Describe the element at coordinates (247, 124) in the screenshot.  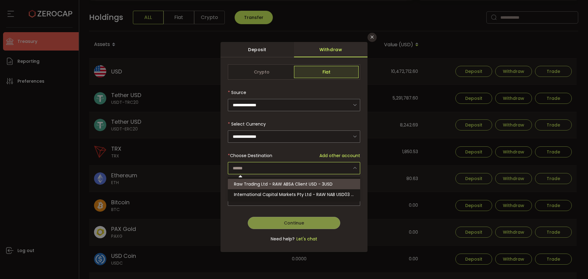
I see `label: Select Currency` at that location.